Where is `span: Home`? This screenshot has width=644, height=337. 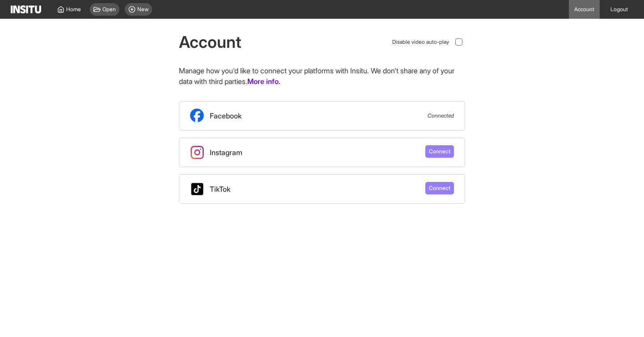
span: Home is located at coordinates (73, 9).